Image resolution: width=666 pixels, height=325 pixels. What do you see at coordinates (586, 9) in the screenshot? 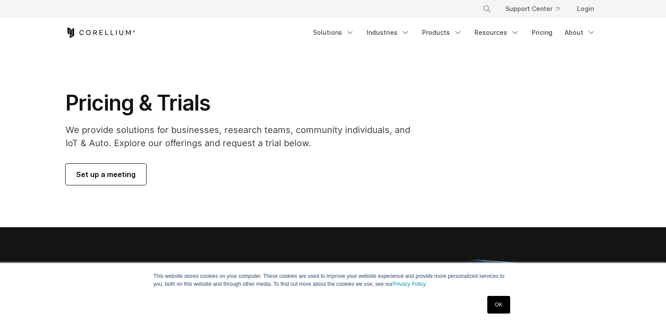
I see `a: Login` at bounding box center [586, 9].